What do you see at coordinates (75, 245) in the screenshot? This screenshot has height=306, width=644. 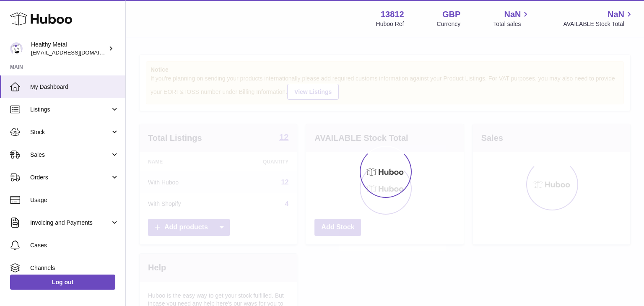 I see `span: Cases` at bounding box center [75, 245].